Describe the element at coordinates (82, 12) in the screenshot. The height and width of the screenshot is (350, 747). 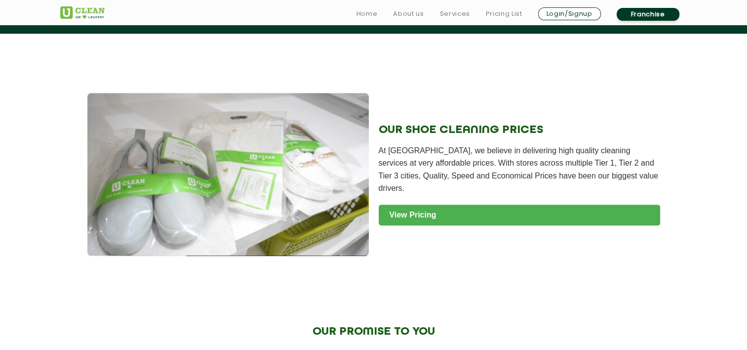
I see `img: UClean Laundry and Dry Cleaning` at that location.